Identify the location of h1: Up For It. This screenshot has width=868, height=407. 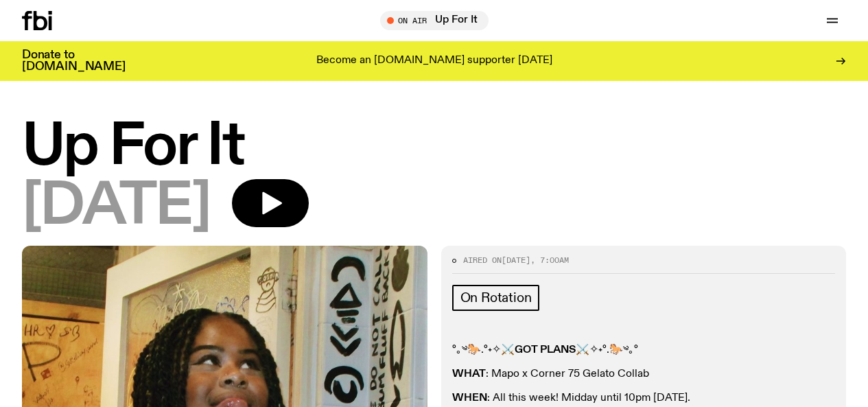
(434, 147).